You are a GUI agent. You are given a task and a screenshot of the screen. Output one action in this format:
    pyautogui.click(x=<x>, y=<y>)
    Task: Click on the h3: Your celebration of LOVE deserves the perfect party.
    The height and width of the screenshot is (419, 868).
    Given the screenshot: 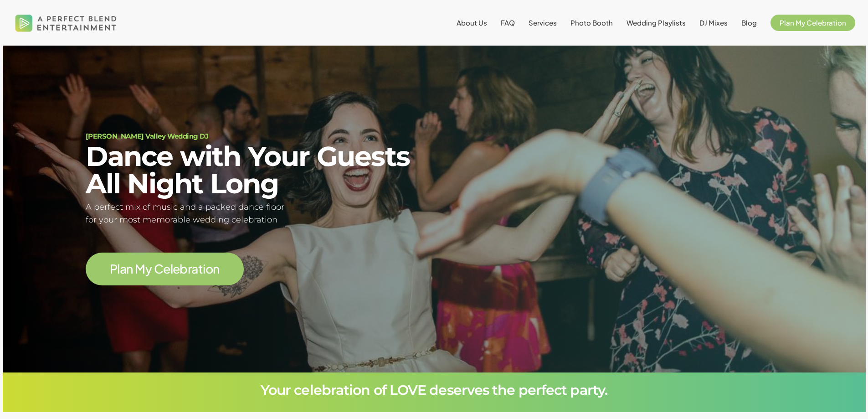 What is the action you would take?
    pyautogui.click(x=434, y=390)
    